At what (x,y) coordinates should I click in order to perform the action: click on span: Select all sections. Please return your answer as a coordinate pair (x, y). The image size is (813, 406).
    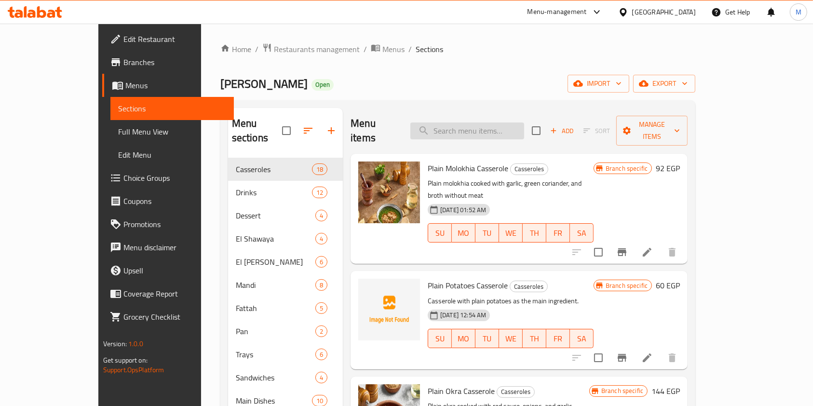
    Looking at the image, I should click on (287, 131).